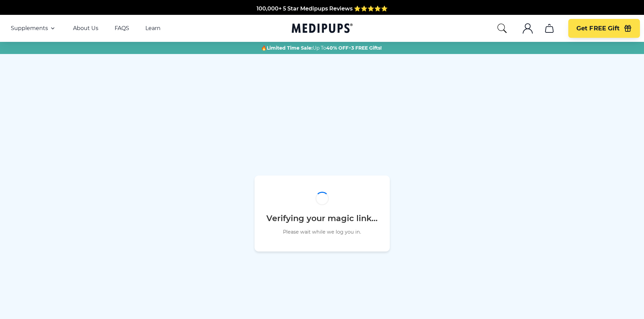  Describe the element at coordinates (322, 232) in the screenshot. I see `p: Please wait while we log you in.` at that location.